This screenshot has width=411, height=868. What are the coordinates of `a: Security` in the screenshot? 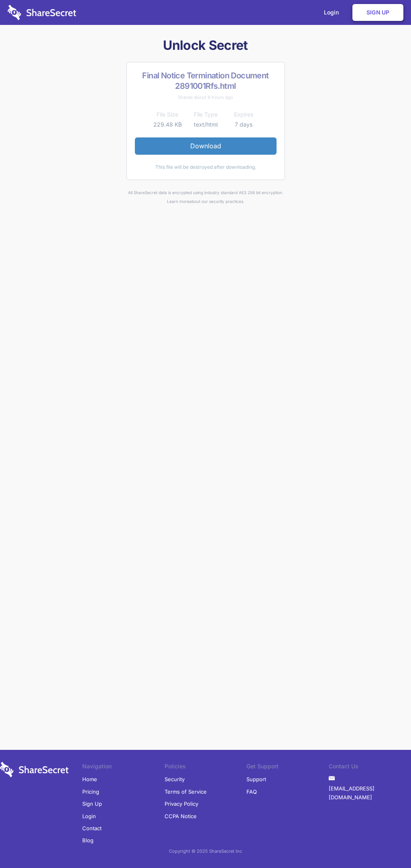 It's located at (175, 780).